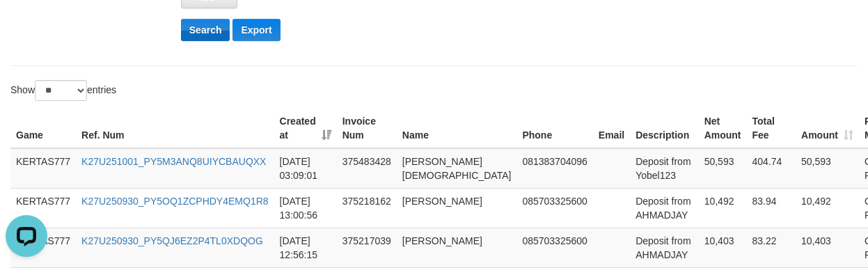 The image size is (868, 268). I want to click on th: Phone, so click(554, 128).